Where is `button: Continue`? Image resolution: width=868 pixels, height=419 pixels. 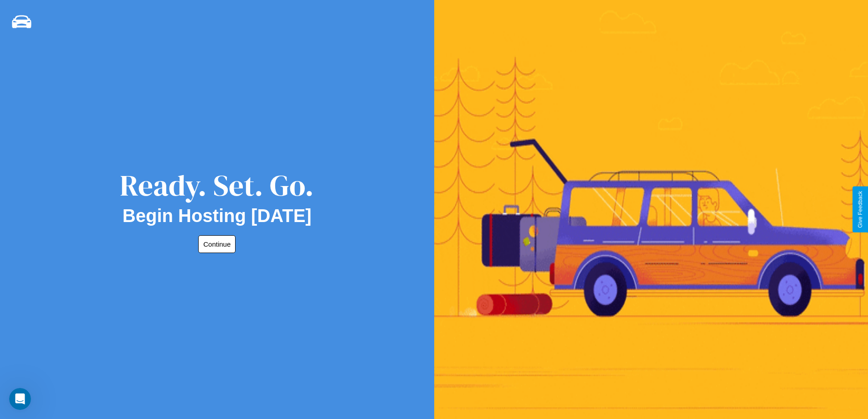
button: Continue is located at coordinates (217, 244).